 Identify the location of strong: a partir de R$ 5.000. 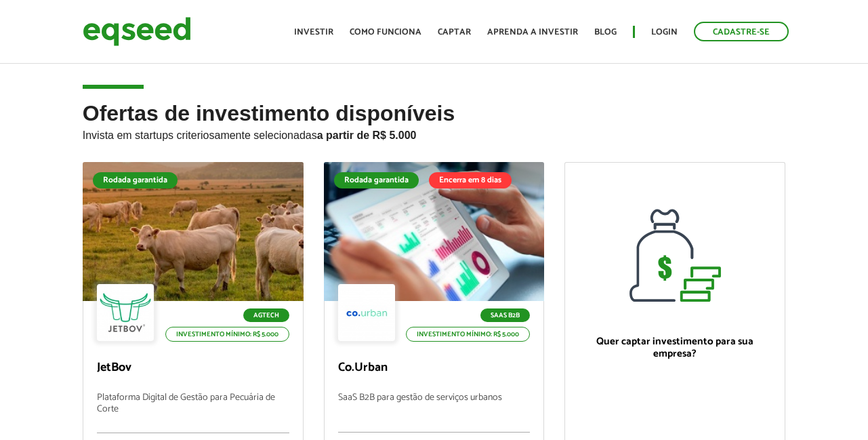
(367, 135).